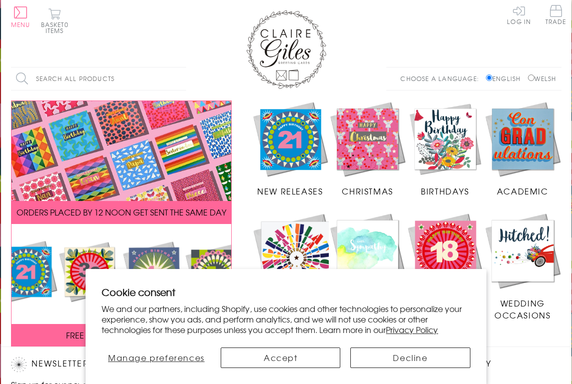  I want to click on input: Welsh, so click(531, 78).